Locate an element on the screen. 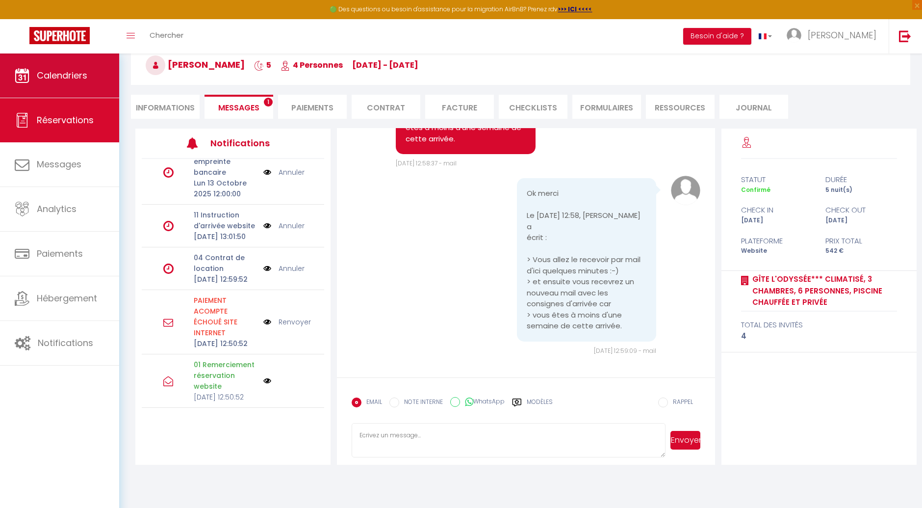 This screenshot has height=508, width=922. img: avatar.png is located at coordinates (686, 190).